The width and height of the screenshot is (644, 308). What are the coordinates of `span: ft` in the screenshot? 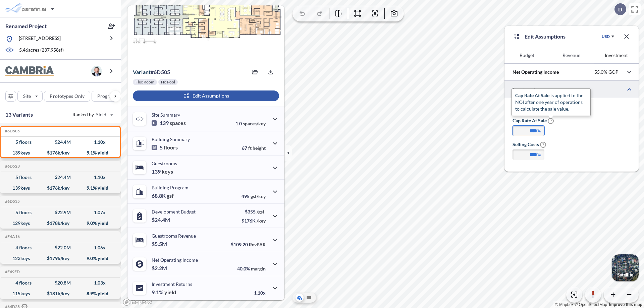 It's located at (250, 148).